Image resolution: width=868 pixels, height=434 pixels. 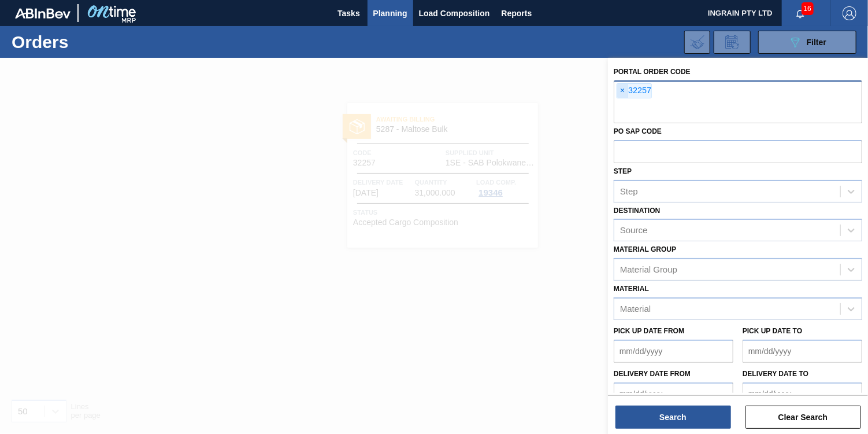 What do you see at coordinates (697, 43) in the screenshot?
I see `div: Import Order Negotiation` at bounding box center [697, 43].